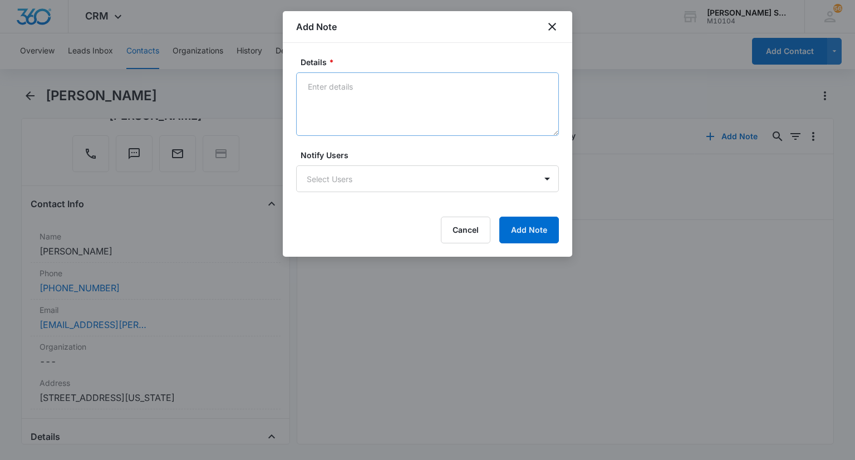 This screenshot has width=855, height=460. Describe the element at coordinates (529, 230) in the screenshot. I see `button: Add Note` at that location.